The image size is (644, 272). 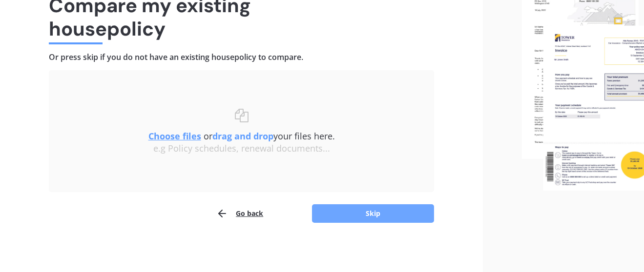 What do you see at coordinates (243, 136) in the screenshot?
I see `b: drag and drop` at bounding box center [243, 136].